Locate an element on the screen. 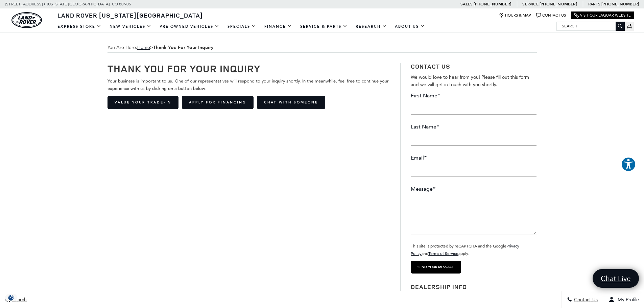 The height and width of the screenshot is (308, 644). a: Hours & Map is located at coordinates (515, 15).